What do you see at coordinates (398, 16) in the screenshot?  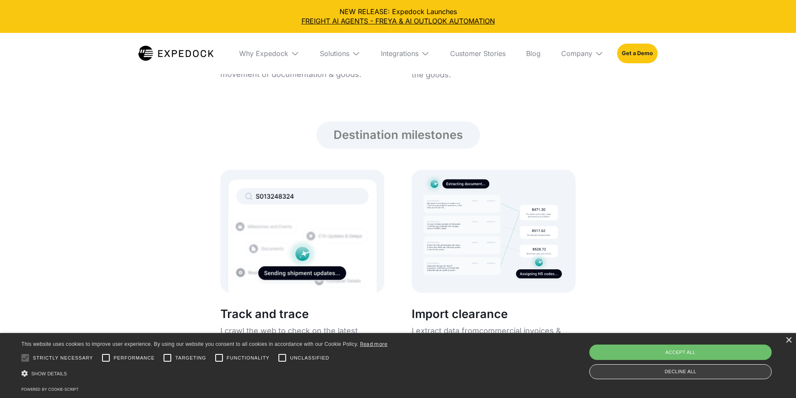 I see `div: NEW RELEASE: Expedock Launches` at bounding box center [398, 16].